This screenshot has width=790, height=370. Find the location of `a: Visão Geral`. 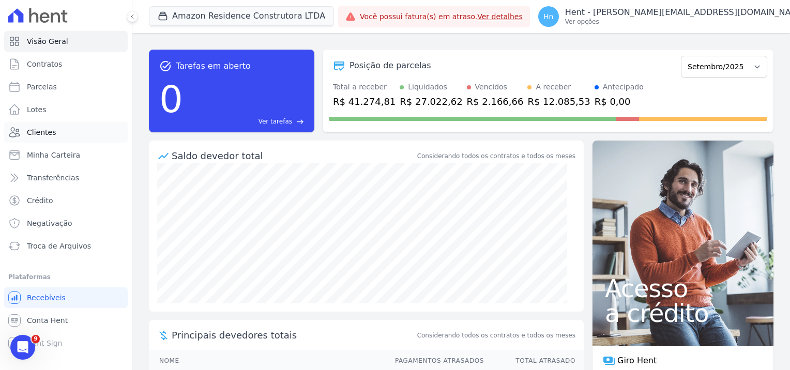

a: Visão Geral is located at coordinates (66, 41).